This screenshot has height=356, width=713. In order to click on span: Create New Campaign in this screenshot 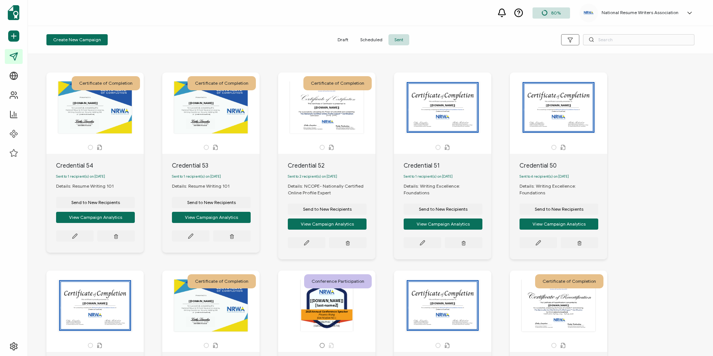, I will do `click(77, 40)`.